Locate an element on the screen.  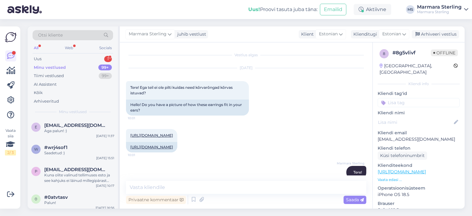
div: Hello! Do you have a picture of how these earrings fit in your ears? is located at coordinates (188, 108).